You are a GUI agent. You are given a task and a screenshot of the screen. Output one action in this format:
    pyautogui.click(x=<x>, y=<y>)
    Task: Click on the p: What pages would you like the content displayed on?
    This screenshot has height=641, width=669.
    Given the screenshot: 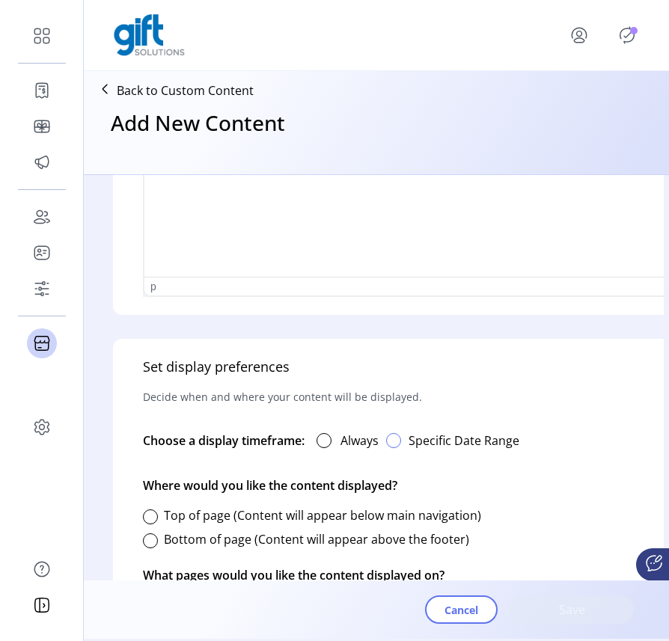 What is the action you would take?
    pyautogui.click(x=293, y=575)
    